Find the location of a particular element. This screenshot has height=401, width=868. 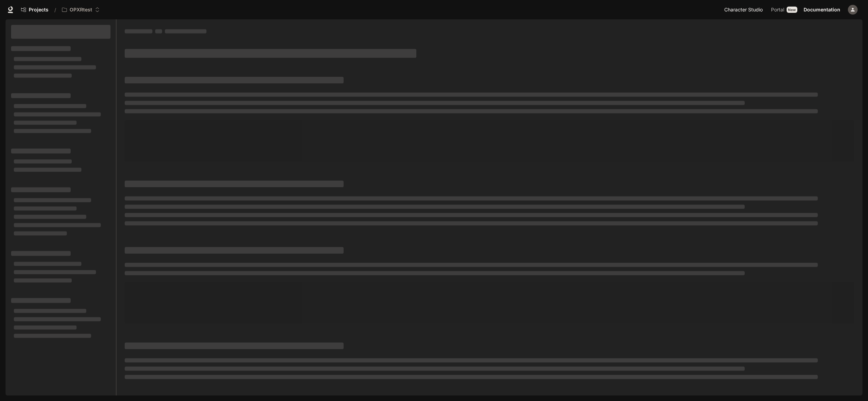

span: Character Studio is located at coordinates (743, 10).